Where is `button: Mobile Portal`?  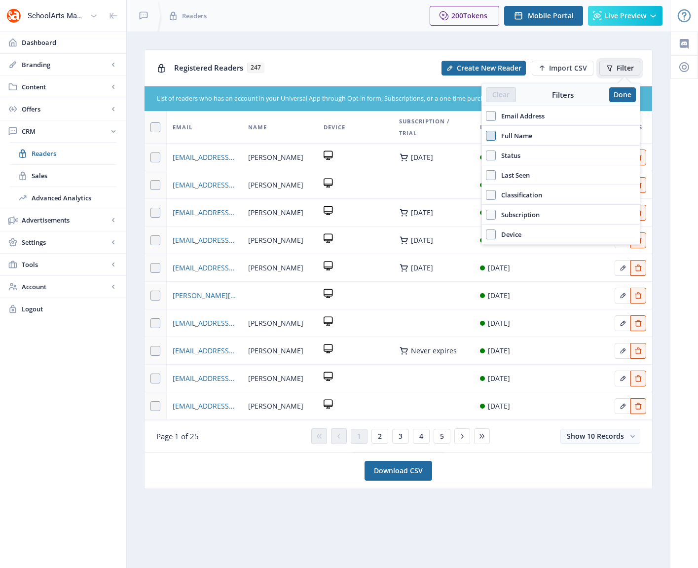 button: Mobile Portal is located at coordinates (543, 16).